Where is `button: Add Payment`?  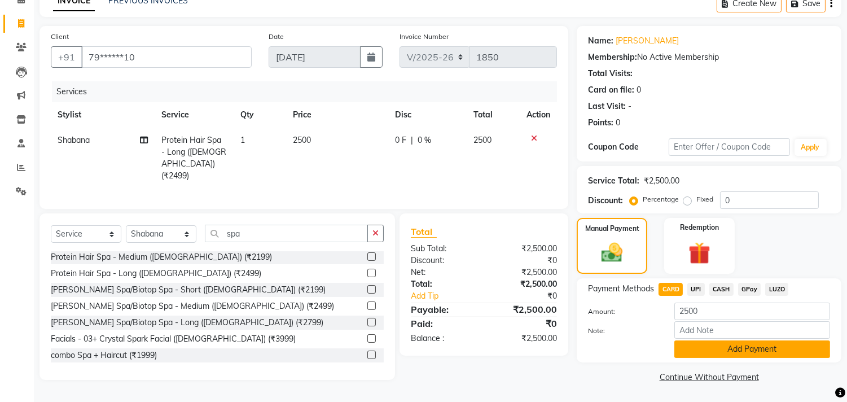 button: Add Payment is located at coordinates (752, 349).